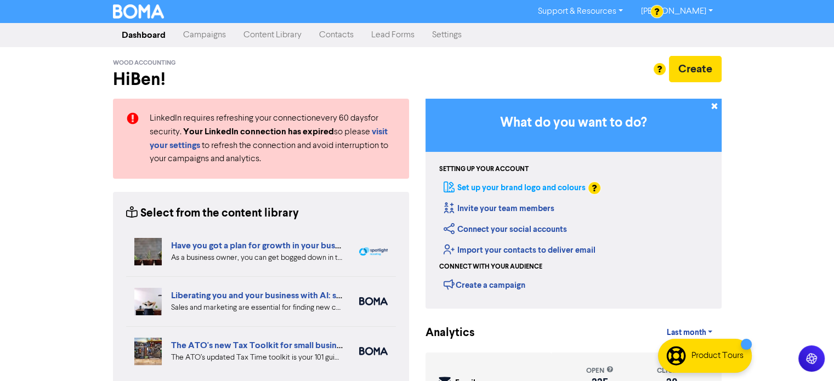 This screenshot has height=381, width=834. Describe the element at coordinates (257, 308) in the screenshot. I see `div: Sales and marketing are essential for finding new customers but eat into your business time. We e...` at that location.